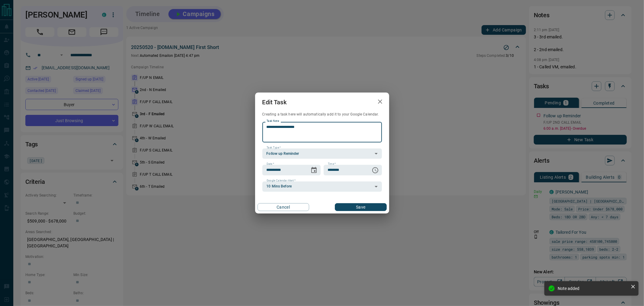 The image size is (644, 306). What do you see at coordinates (314, 170) in the screenshot?
I see `button: Choose date, selected date is Oct 12, 2025` at bounding box center [314, 170].